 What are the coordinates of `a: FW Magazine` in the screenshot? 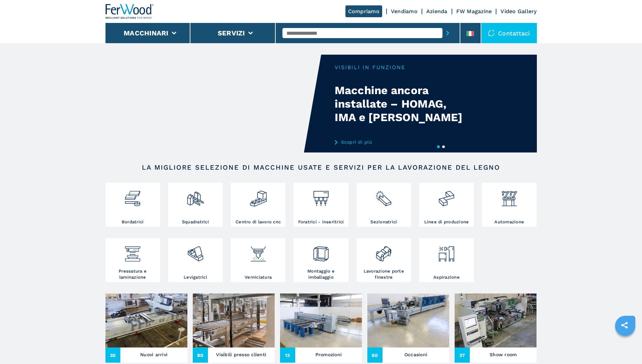 It's located at (474, 11).